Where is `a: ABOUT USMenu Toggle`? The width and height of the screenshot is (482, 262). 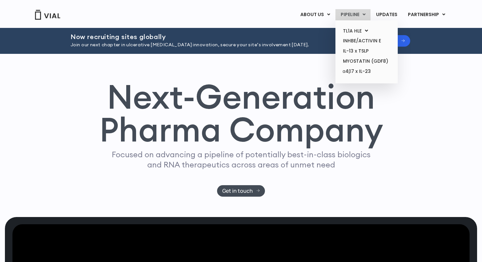 a: ABOUT USMenu Toggle is located at coordinates (315, 15).